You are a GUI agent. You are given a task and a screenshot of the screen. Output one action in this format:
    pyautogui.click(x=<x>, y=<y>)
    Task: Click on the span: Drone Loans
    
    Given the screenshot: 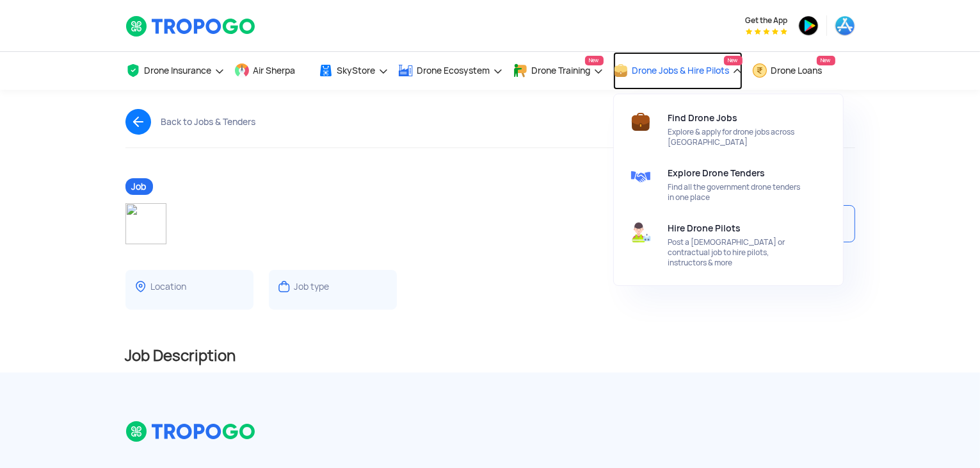 What is the action you would take?
    pyautogui.click(x=797, y=70)
    